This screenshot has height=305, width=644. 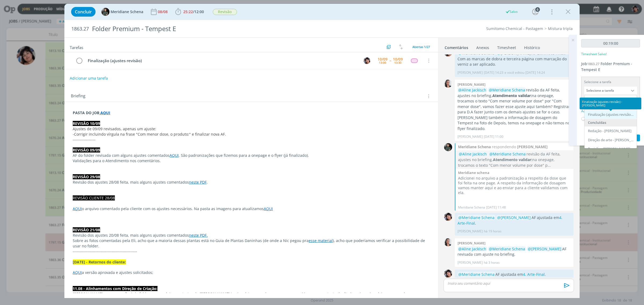 What do you see at coordinates (78, 96) in the screenshot?
I see `span: Briefing` at bounding box center [78, 96].